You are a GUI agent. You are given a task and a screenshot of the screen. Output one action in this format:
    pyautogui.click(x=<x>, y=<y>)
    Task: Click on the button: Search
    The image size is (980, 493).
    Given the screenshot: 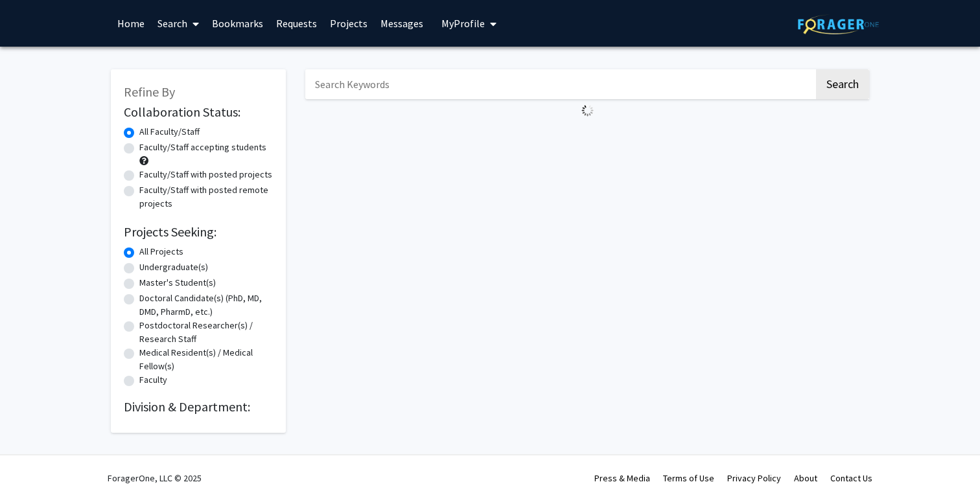 What is the action you would take?
    pyautogui.click(x=842, y=84)
    